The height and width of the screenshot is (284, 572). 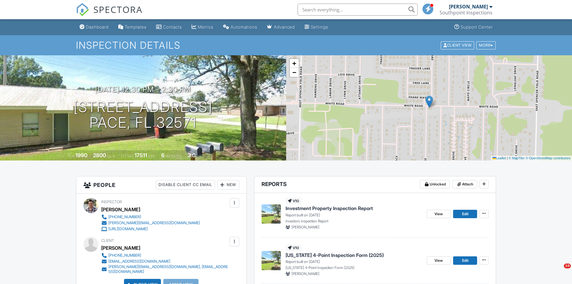 I want to click on div: Automations, so click(x=244, y=27).